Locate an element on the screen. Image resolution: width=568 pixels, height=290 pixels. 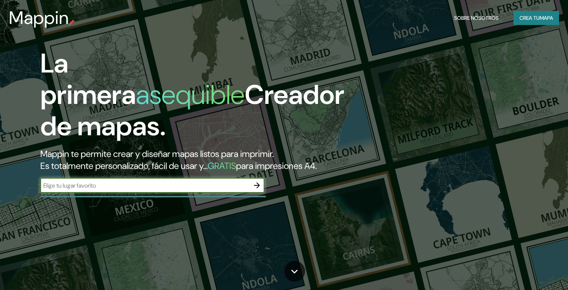
button: Sobre nosotros is located at coordinates (476, 18).